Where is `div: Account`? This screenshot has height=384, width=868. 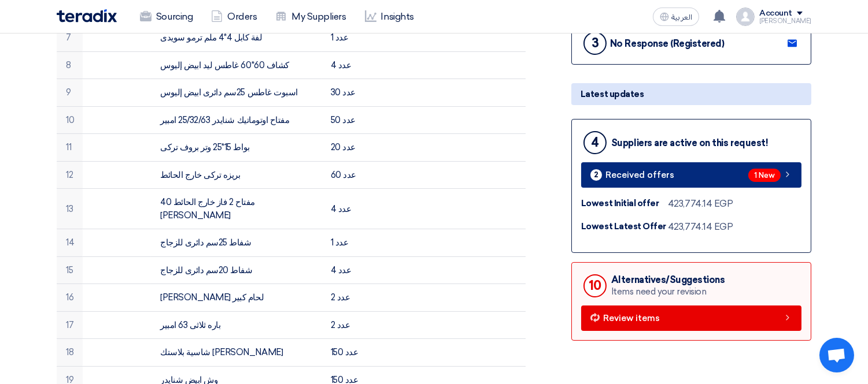
div: Account is located at coordinates (776, 13).